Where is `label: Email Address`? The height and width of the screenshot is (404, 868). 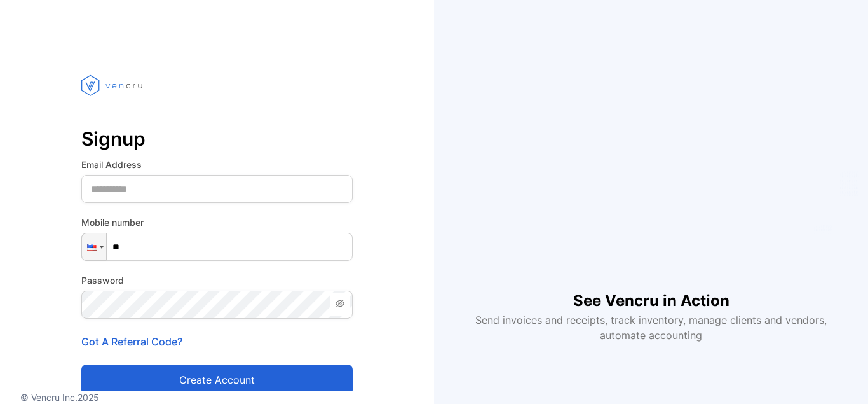 label: Email Address is located at coordinates (217, 164).